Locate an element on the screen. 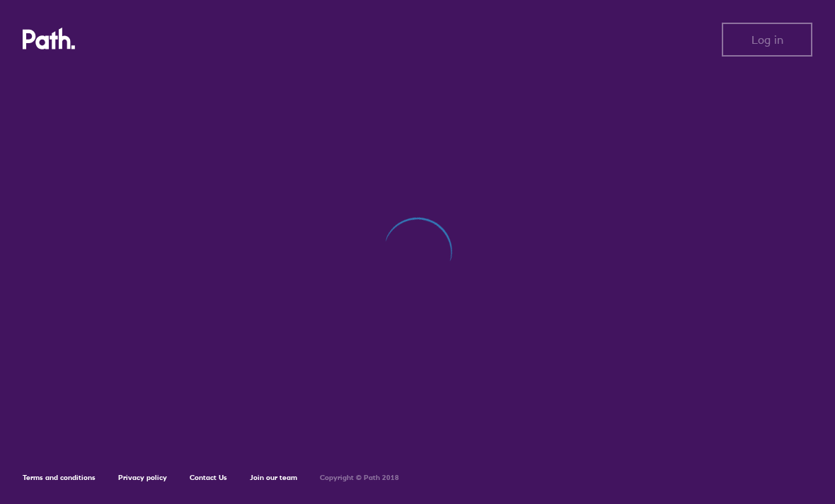 This screenshot has width=835, height=504. a: Privacy policy is located at coordinates (142, 477).